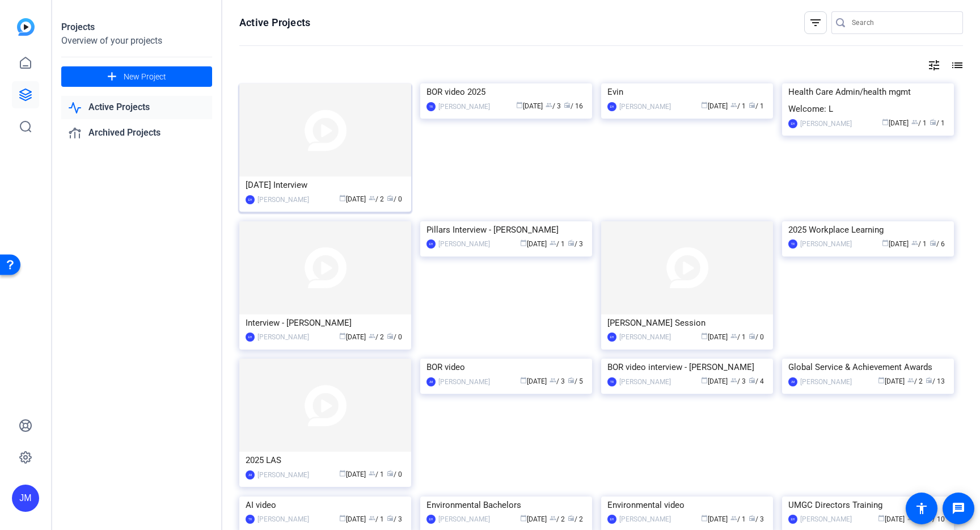  What do you see at coordinates (903, 23) in the screenshot?
I see `input: Search` at bounding box center [903, 23].